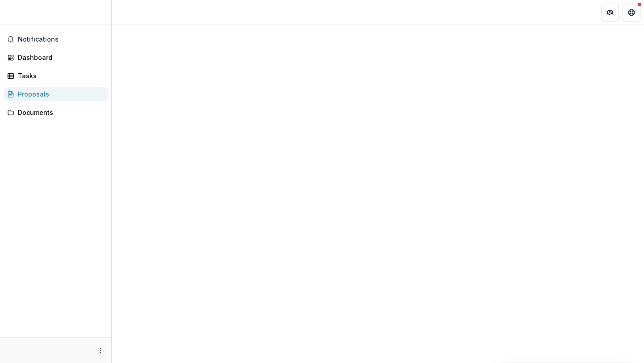 This screenshot has width=644, height=363. I want to click on button: Notifications, so click(56, 39).